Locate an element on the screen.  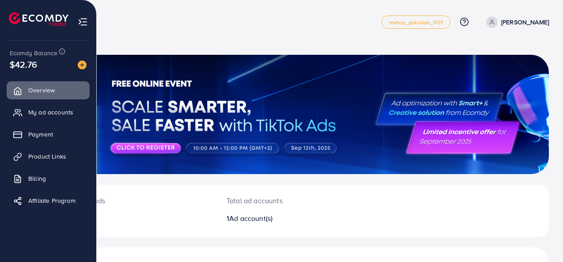
span: Ad account(s) is located at coordinates (251, 218).